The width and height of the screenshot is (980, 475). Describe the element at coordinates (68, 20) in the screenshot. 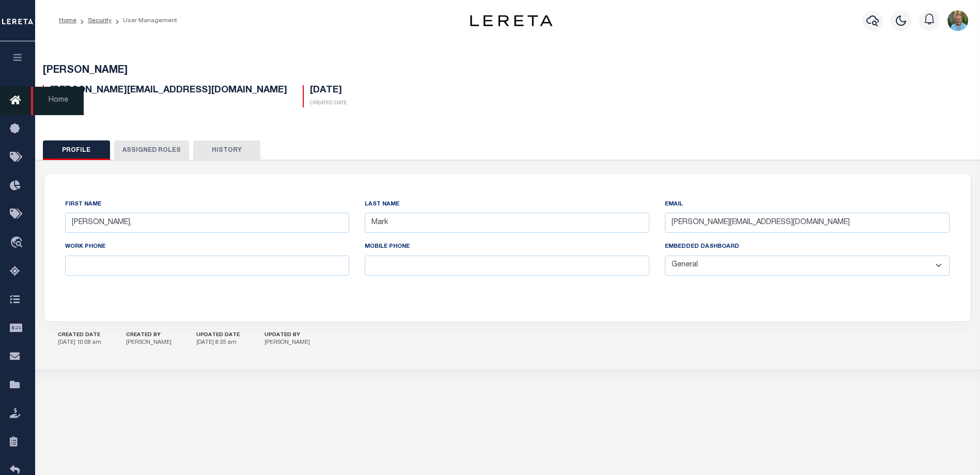

I see `a: Home` at that location.